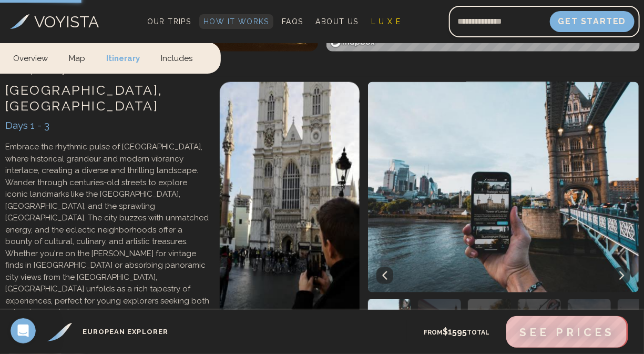  I want to click on div: from total, so click(456, 332).